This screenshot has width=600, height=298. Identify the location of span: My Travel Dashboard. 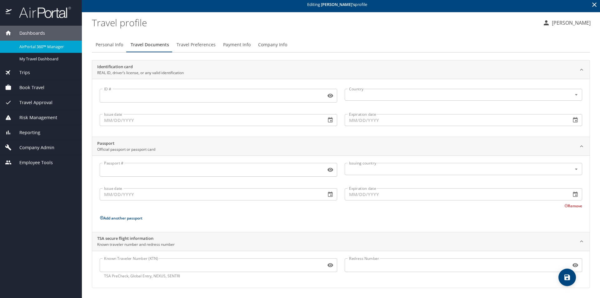
(47, 59).